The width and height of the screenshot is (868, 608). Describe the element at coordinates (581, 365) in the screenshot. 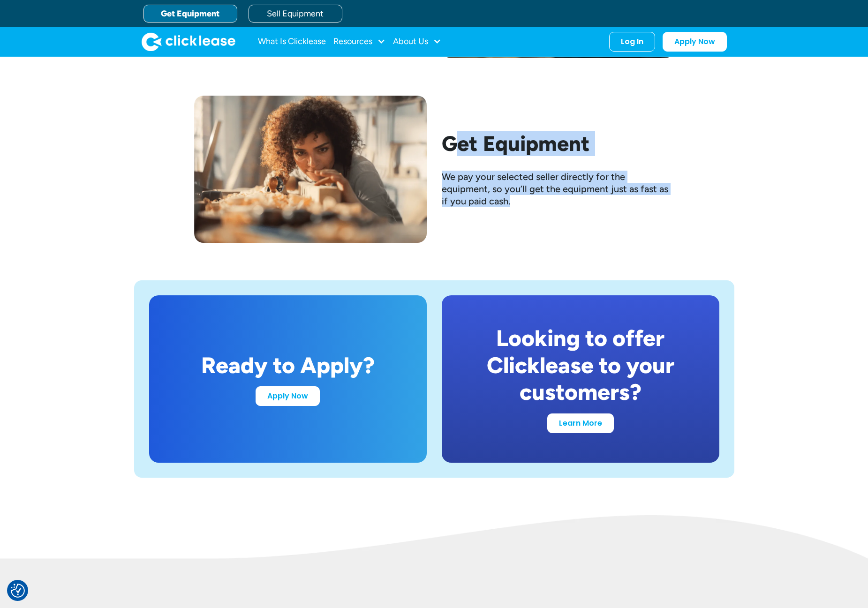

I see `div: Looking to offer Clicklease to your customers?` at that location.